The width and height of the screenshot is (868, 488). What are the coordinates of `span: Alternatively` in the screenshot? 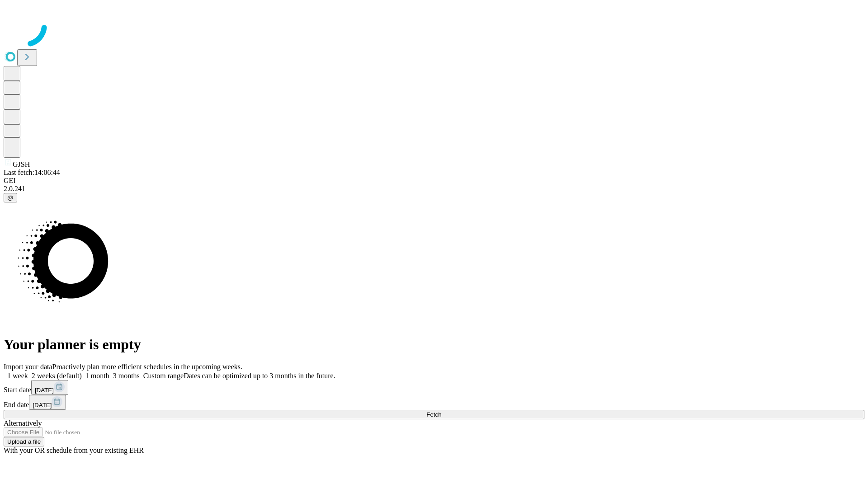 It's located at (23, 423).